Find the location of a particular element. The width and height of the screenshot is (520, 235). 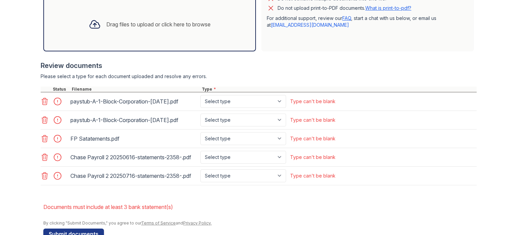

li: Documents must include at least 3 bank statement(s) is located at coordinates (260, 207).